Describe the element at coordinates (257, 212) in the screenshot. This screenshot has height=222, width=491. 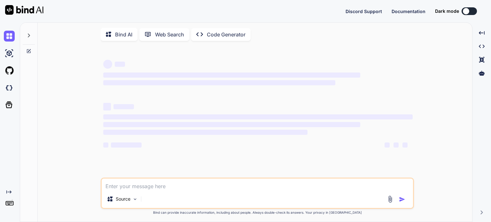
I see `p: Bind can provide inaccurate information, including about people. Always double-check its answers....` at that location.